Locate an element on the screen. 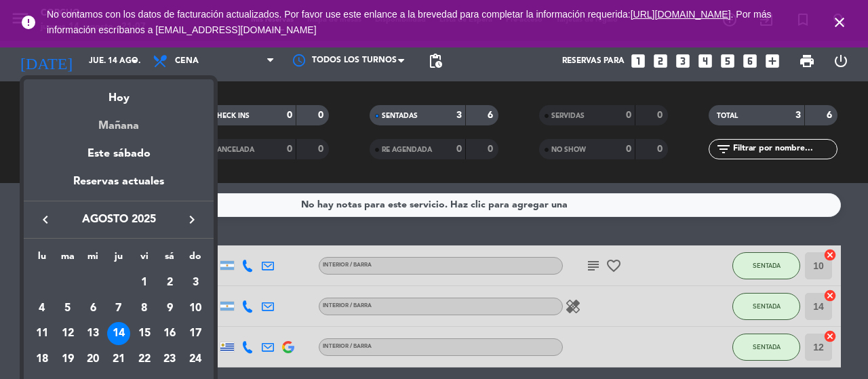  th: lunes is located at coordinates (42, 259).